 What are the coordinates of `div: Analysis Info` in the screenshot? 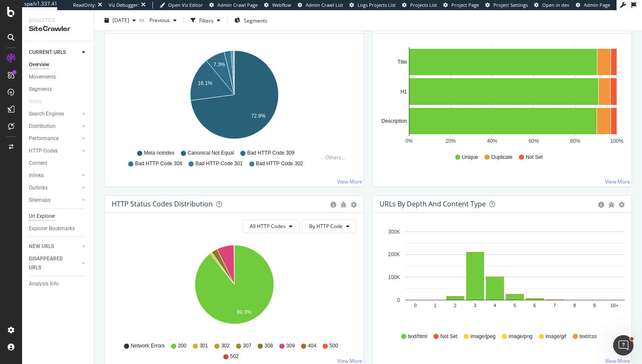 It's located at (44, 284).